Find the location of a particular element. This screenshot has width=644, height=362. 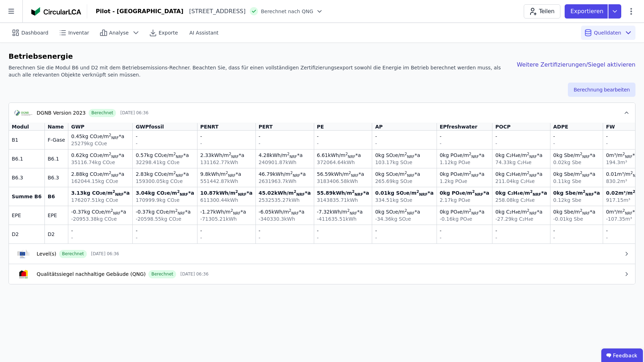

div: DGNB Version 2023 is located at coordinates (61, 113).